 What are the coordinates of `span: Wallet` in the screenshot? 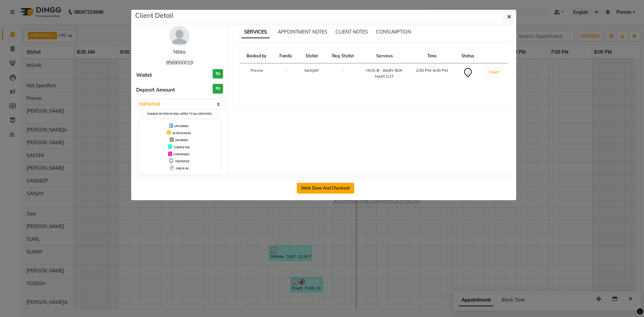 It's located at (144, 75).